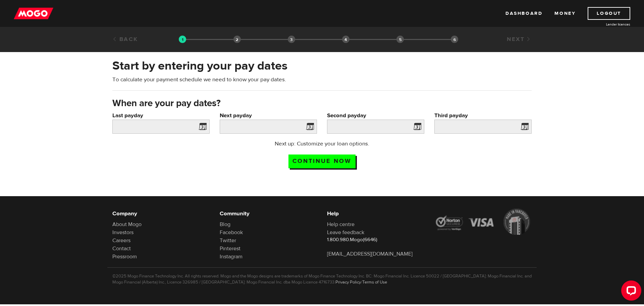 Image resolution: width=644 pixels, height=306 pixels. I want to click on label: Second payday, so click(376, 115).